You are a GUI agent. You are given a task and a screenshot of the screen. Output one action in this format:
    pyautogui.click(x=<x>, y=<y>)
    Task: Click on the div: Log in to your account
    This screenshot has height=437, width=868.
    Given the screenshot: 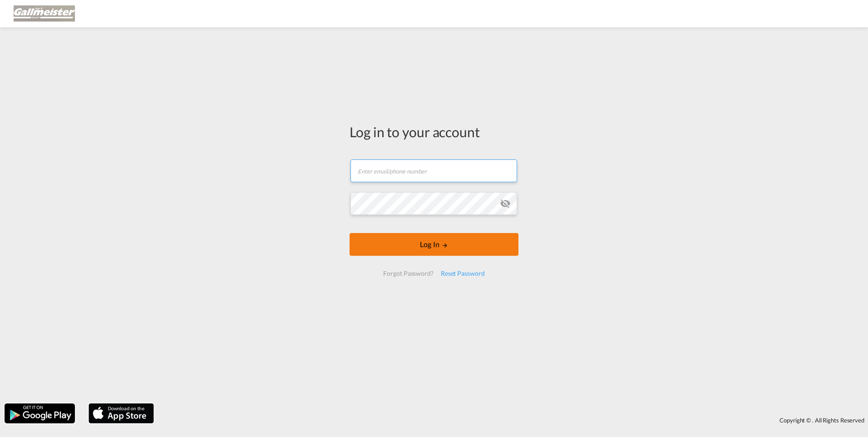 What is the action you would take?
    pyautogui.click(x=434, y=132)
    